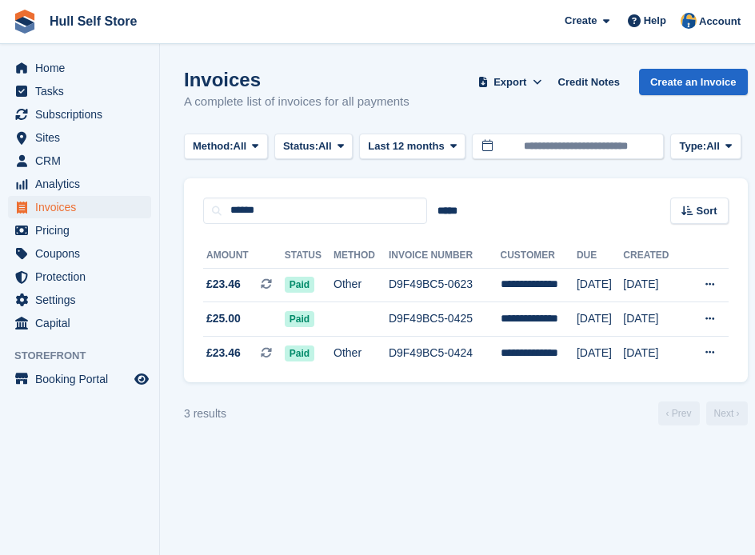 This screenshot has height=555, width=755. What do you see at coordinates (83, 207) in the screenshot?
I see `span: Invoices` at bounding box center [83, 207].